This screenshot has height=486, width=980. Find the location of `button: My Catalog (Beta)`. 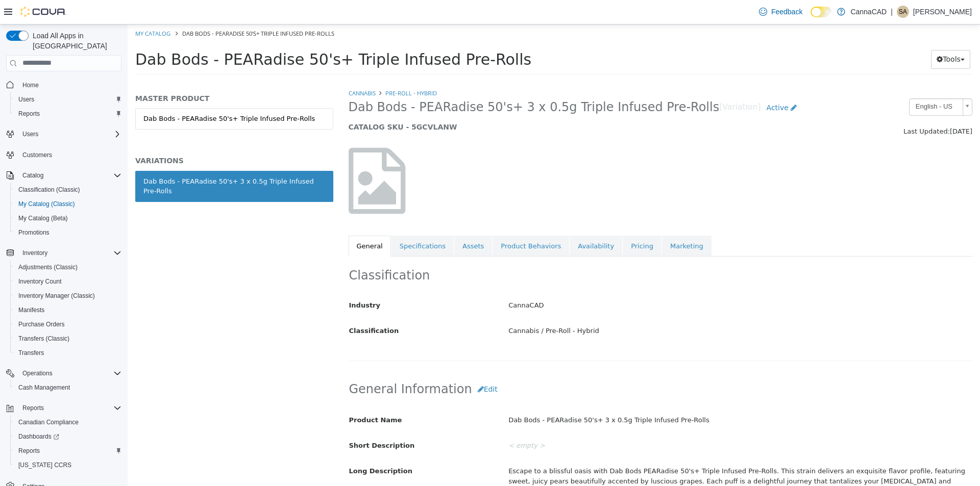

button: My Catalog (Beta) is located at coordinates (68, 219).